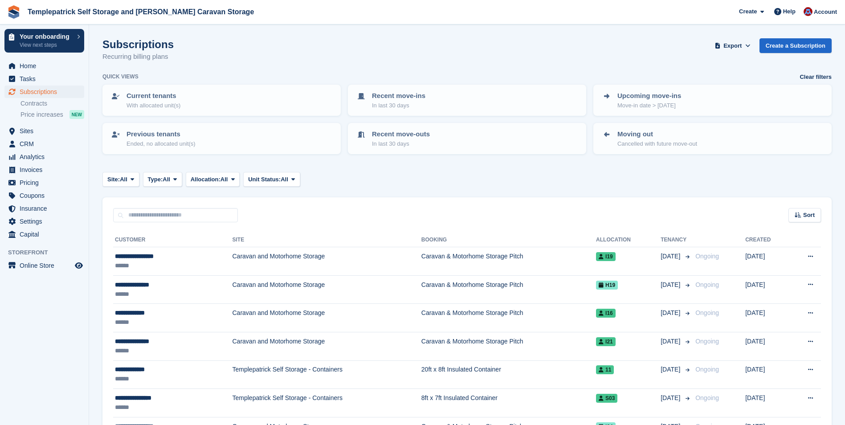  What do you see at coordinates (398, 96) in the screenshot?
I see `p: Recent move-ins` at bounding box center [398, 96].